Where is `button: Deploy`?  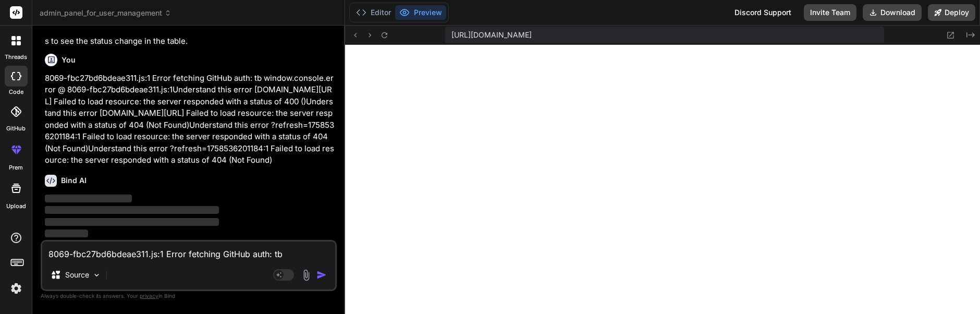
button: Deploy is located at coordinates (952, 13).